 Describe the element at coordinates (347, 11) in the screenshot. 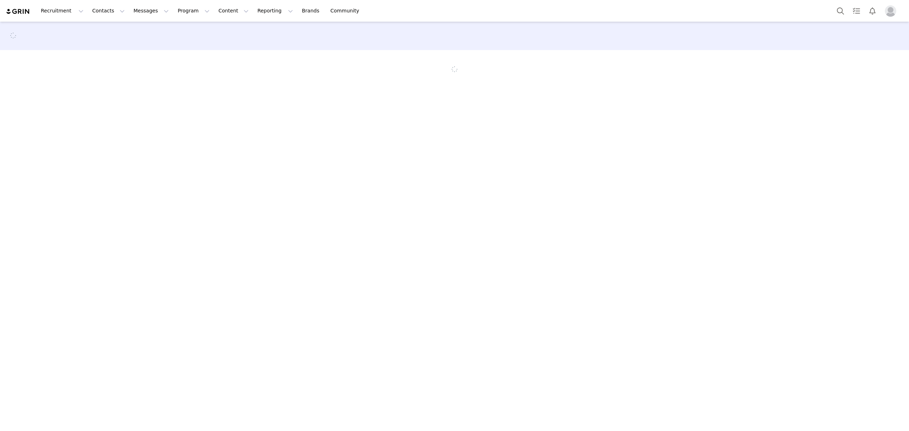

I see `a: Community` at that location.